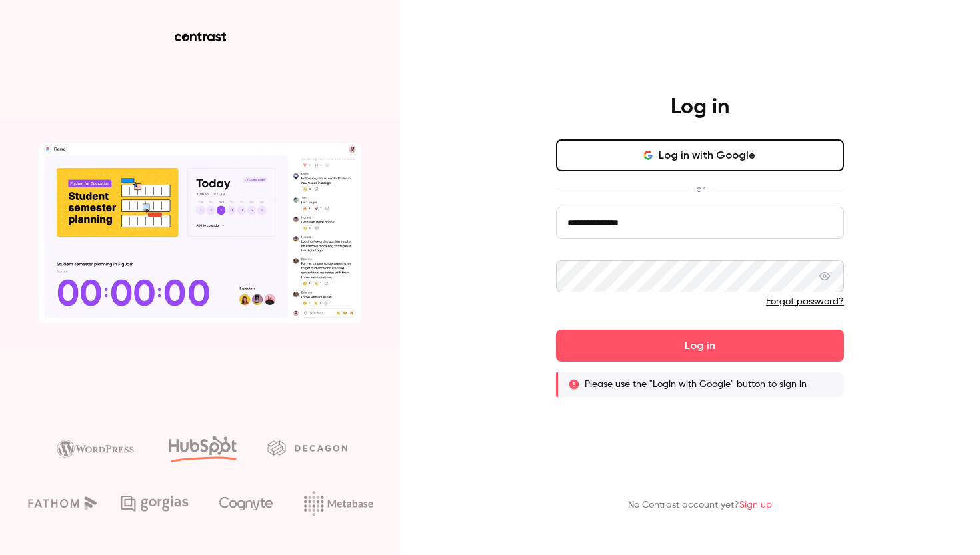 This screenshot has width=980, height=555. I want to click on button: Log in, so click(700, 346).